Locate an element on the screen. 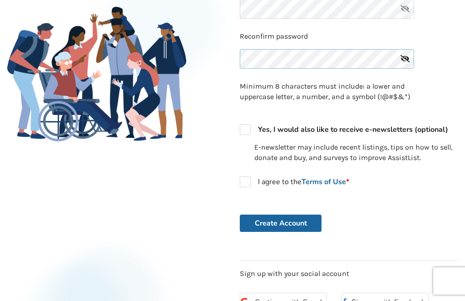  p: Minimum 8 characters must include: a lower and uppercase letter, a number, and a symbol (!@#$&*) is located at coordinates (327, 92).